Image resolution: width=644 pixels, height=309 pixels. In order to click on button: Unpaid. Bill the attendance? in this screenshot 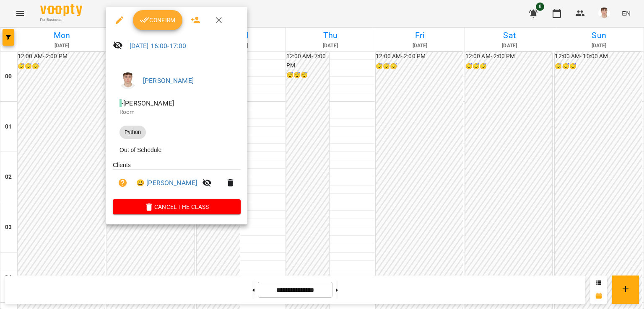, I will do `click(123, 183)`.